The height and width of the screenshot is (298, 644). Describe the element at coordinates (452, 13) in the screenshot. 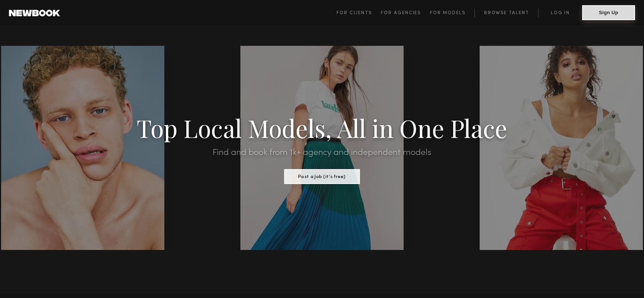

I see `a: For Models` at that location.